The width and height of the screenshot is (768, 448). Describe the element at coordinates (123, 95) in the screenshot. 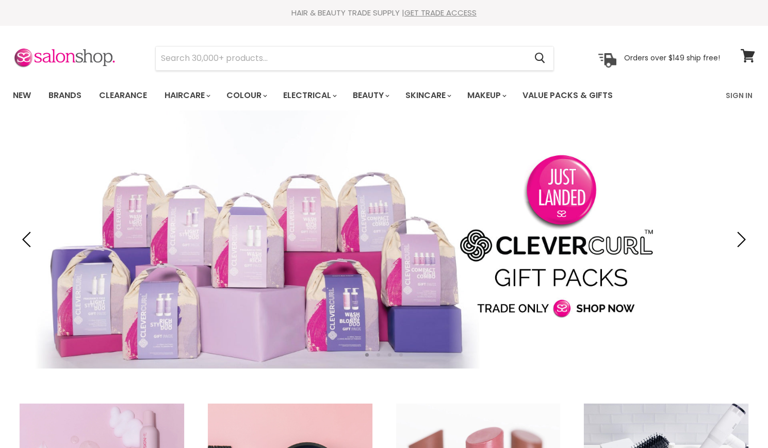

I see `a: Clearance` at that location.